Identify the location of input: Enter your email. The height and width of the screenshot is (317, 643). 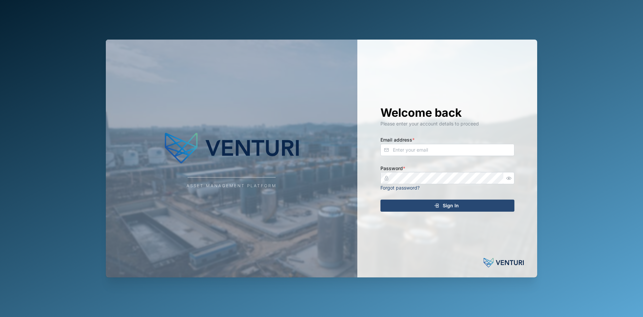
(448, 150).